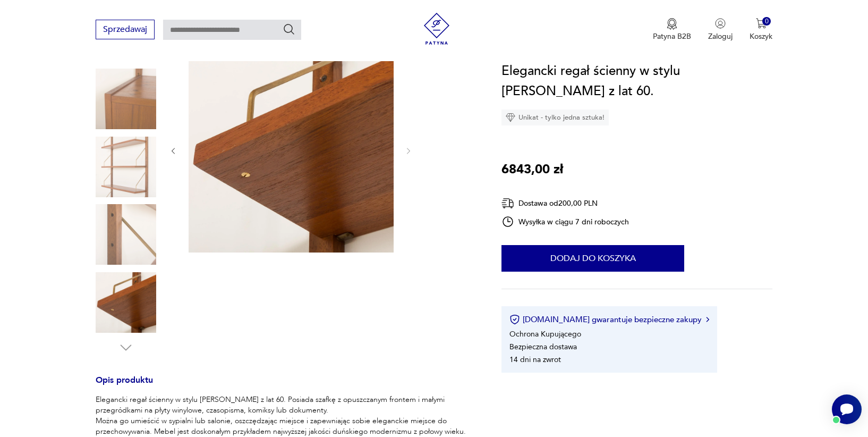  Describe the element at coordinates (760, 36) in the screenshot. I see `p: Koszyk` at that location.